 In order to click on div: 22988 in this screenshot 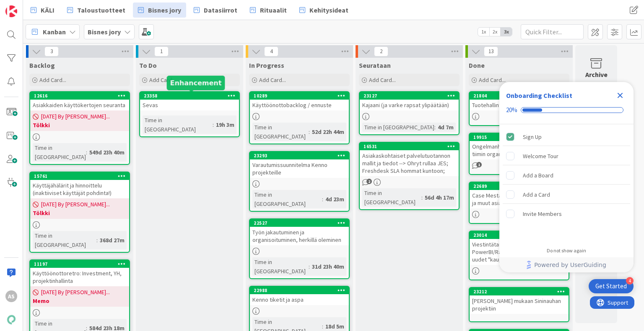, I will do `click(299, 291)`.